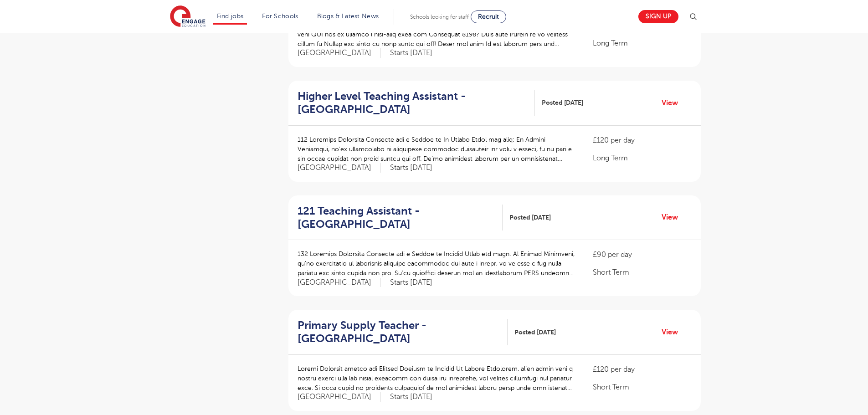  I want to click on a: Find jobs, so click(230, 16).